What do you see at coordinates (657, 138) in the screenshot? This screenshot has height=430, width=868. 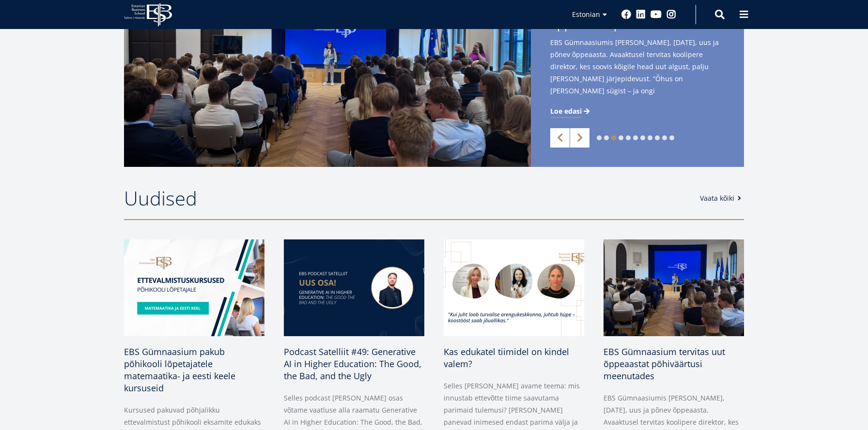 I see `a: 9` at bounding box center [657, 138].